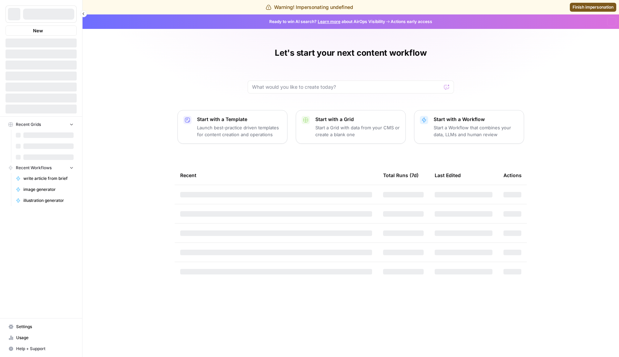 This screenshot has width=619, height=357. I want to click on span: illustration generator, so click(48, 200).